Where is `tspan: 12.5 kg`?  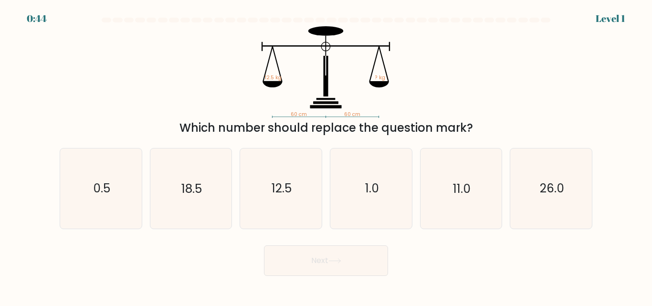 tspan: 12.5 kg is located at coordinates (273, 78).